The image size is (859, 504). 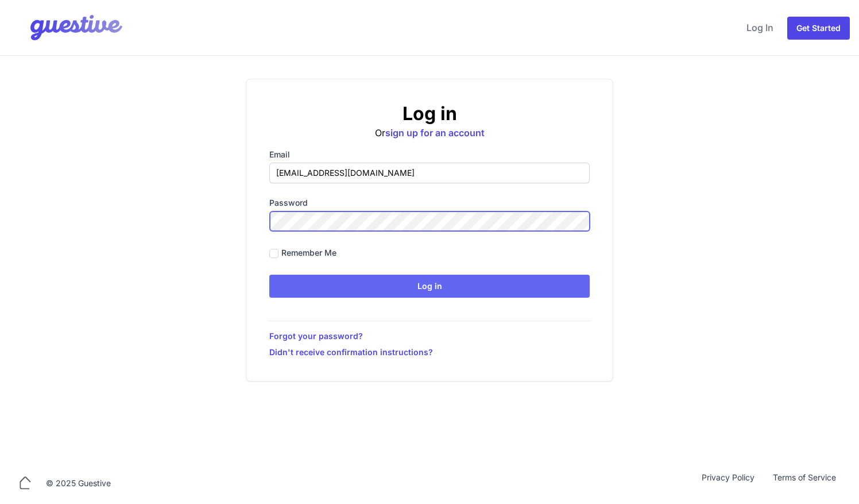 What do you see at coordinates (728, 483) in the screenshot?
I see `a: Privacy Policy` at bounding box center [728, 483].